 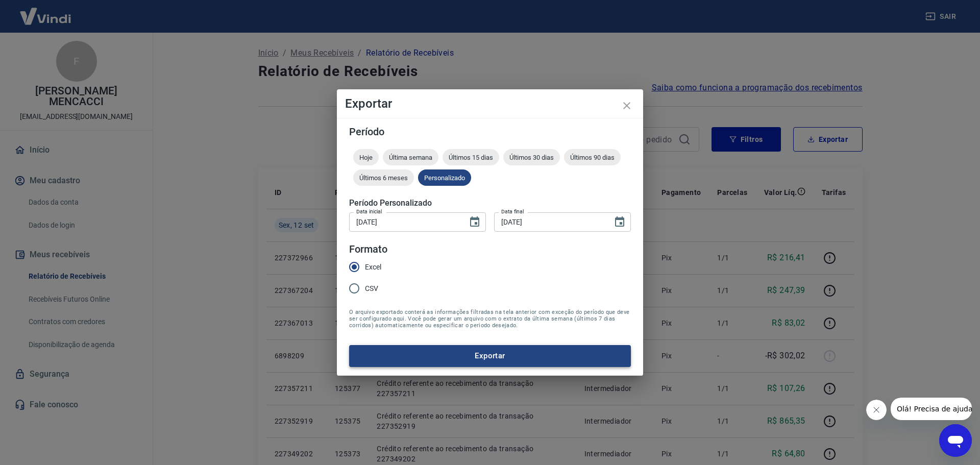 I want to click on h5: Período Personalizado, so click(x=490, y=203).